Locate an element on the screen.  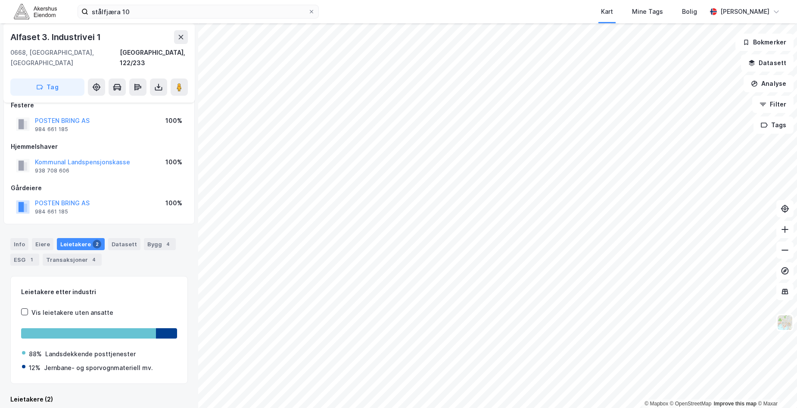
div: Kart is located at coordinates (607, 12).